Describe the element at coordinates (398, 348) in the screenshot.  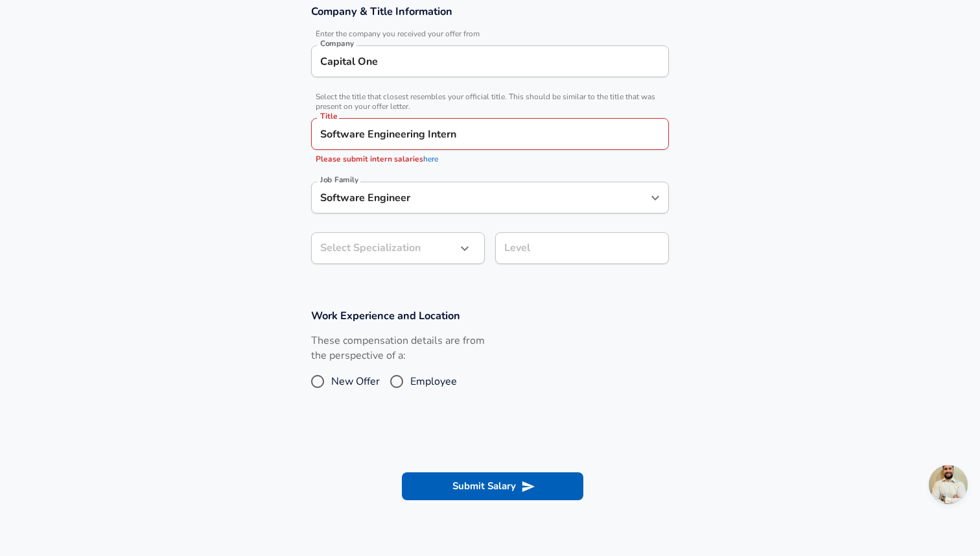
I see `label: These compensation details are from the perspective of a:` at that location.